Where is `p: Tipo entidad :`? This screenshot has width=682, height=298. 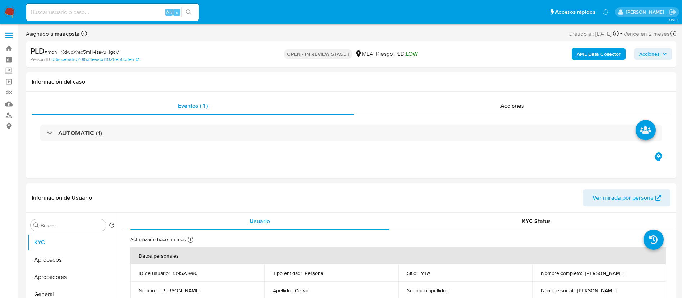
p: Tipo entidad : is located at coordinates (287, 273).